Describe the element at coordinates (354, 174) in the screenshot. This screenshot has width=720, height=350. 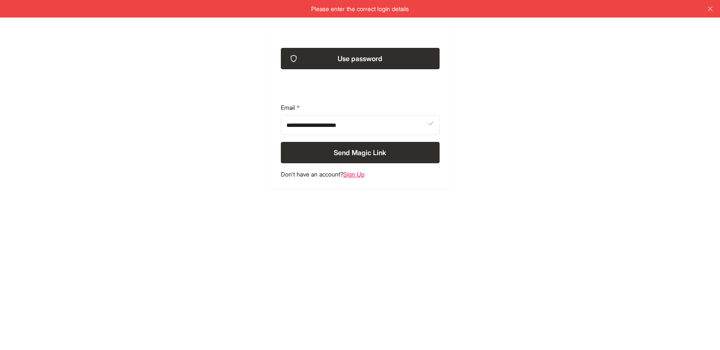
I see `a: Sign Up` at that location.